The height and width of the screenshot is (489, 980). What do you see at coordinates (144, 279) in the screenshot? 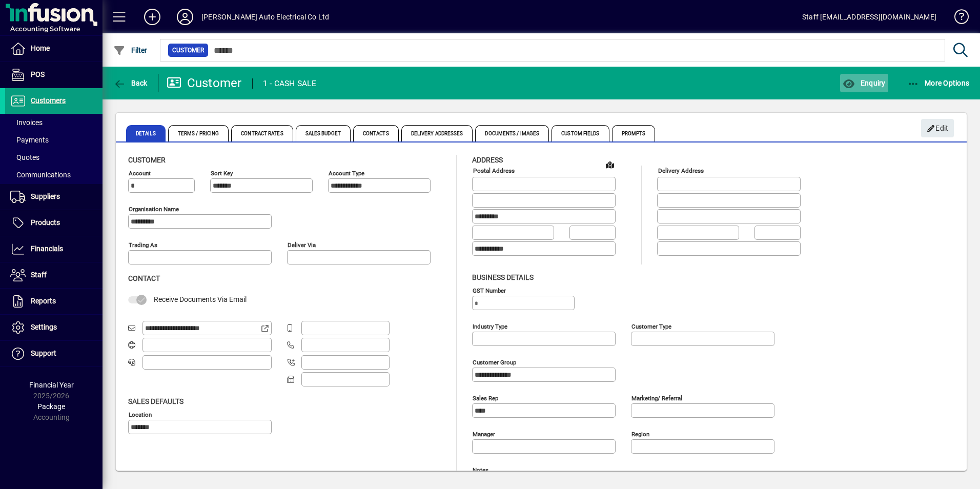
I see `span: Contact` at bounding box center [144, 279].